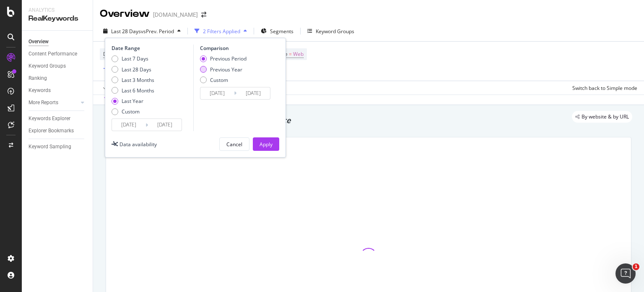 Image resolution: width=644 pixels, height=292 pixels. Describe the element at coordinates (53, 53) in the screenshot. I see `div: Content Performance` at that location.